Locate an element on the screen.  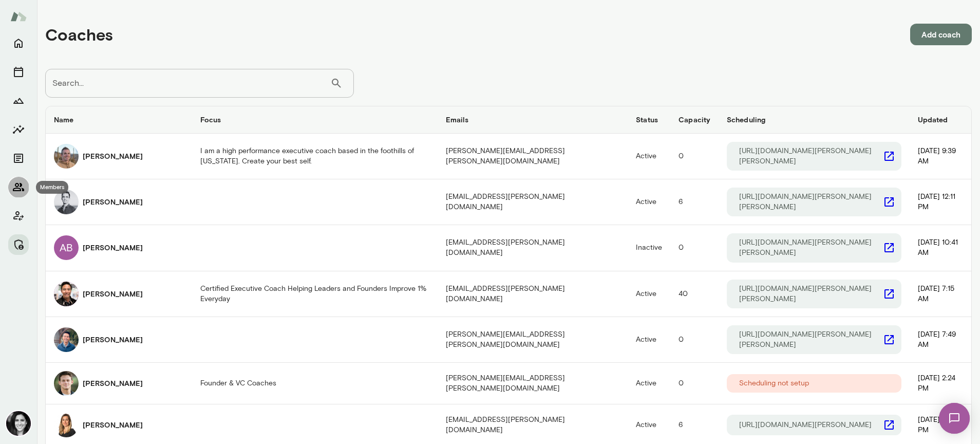
button: Documents is located at coordinates (19, 158).